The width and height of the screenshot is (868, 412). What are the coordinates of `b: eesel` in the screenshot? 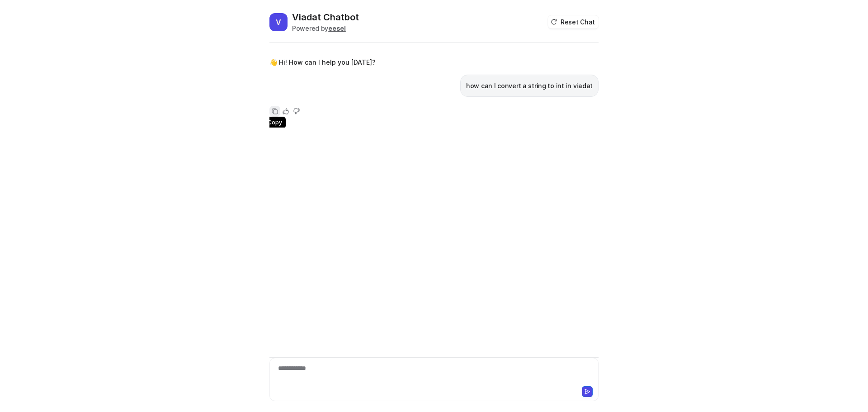 It's located at (337, 28).